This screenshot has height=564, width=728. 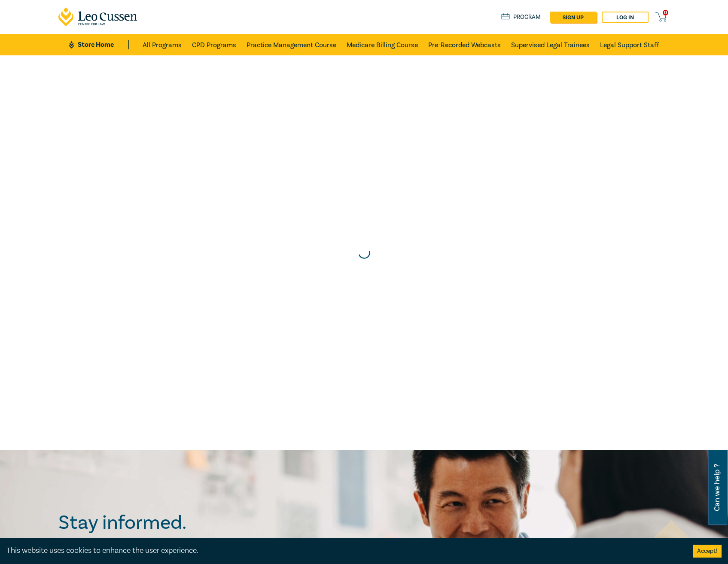 What do you see at coordinates (717, 488) in the screenshot?
I see `span: Can we help ?` at bounding box center [717, 488].